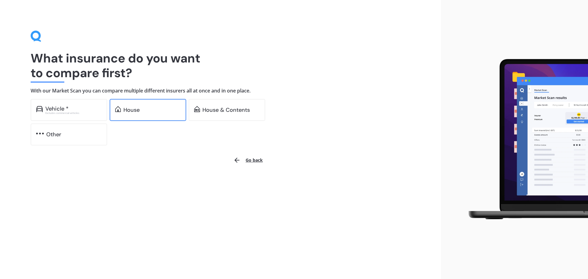 The width and height of the screenshot is (588, 279). I want to click on img: laptop.webp, so click(524, 140).